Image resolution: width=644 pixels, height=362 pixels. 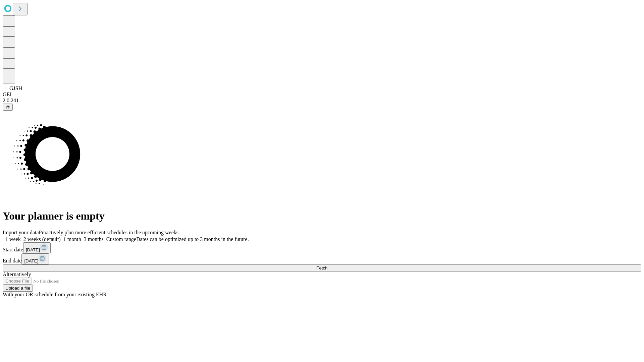 What do you see at coordinates (121, 239) in the screenshot?
I see `span: Custom range` at bounding box center [121, 239].